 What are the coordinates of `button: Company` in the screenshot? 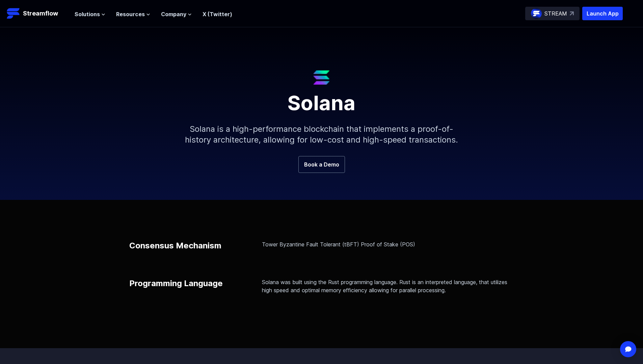 It's located at (176, 15).